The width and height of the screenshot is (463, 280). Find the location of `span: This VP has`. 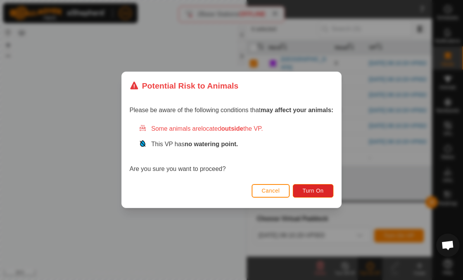

span: This VP has is located at coordinates (194, 145).